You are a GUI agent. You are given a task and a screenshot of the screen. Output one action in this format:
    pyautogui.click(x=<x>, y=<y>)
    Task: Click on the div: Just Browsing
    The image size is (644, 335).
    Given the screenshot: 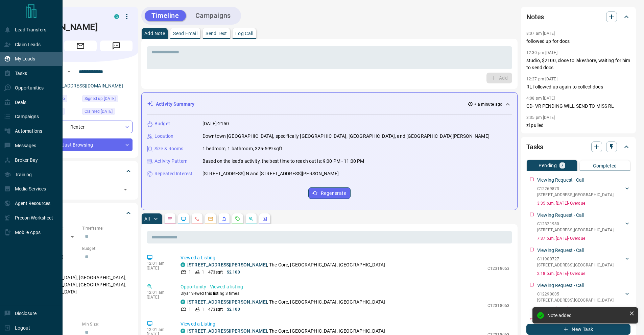 What is the action you would take?
    pyautogui.click(x=80, y=145)
    